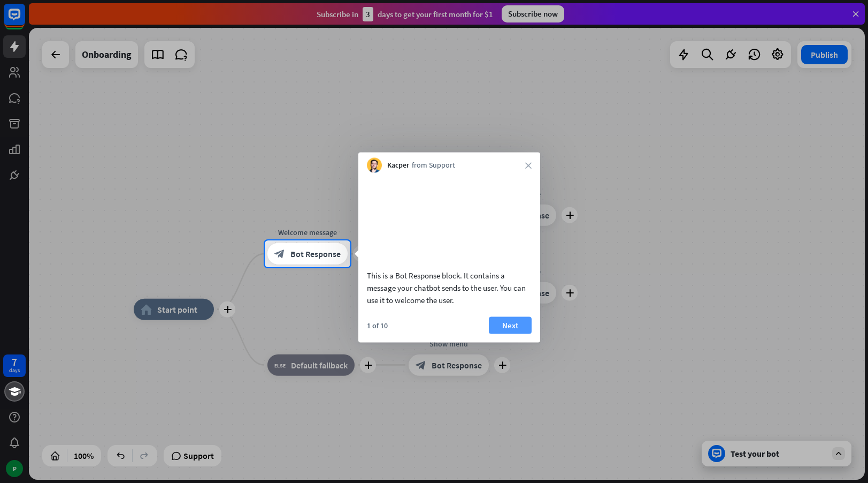 The image size is (868, 483). What do you see at coordinates (433, 166) in the screenshot?
I see `span: from Support` at bounding box center [433, 166].